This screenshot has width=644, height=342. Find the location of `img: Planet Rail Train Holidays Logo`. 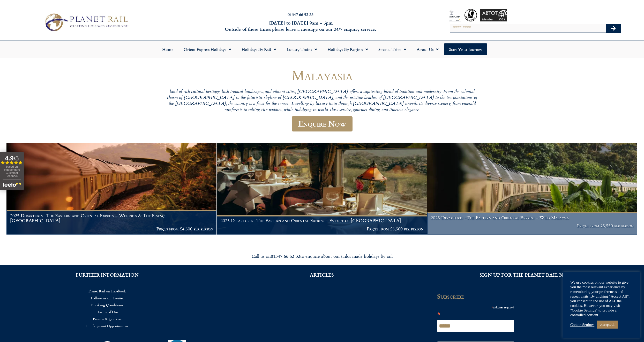

img: Planet Rail Train Holidays Logo is located at coordinates (86, 22).